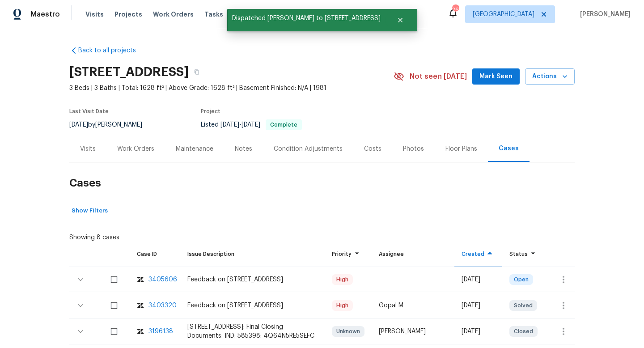  Describe the element at coordinates (197, 72) in the screenshot. I see `button: Copy Address` at that location.